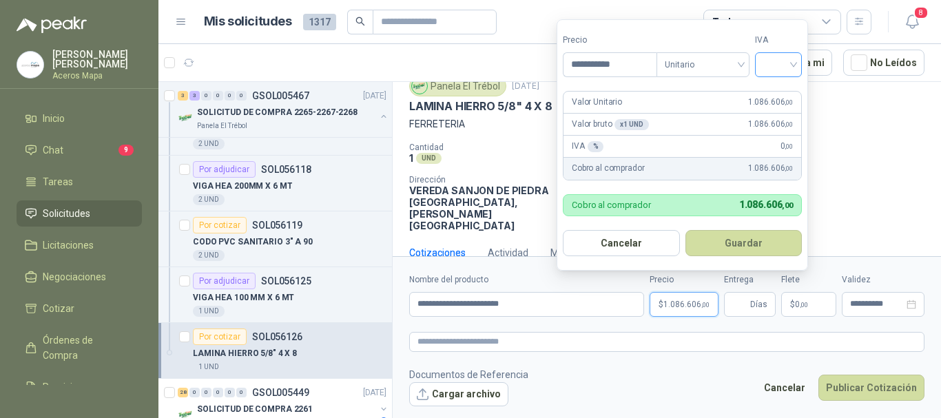  I want to click on label: IVA, so click(779, 40).